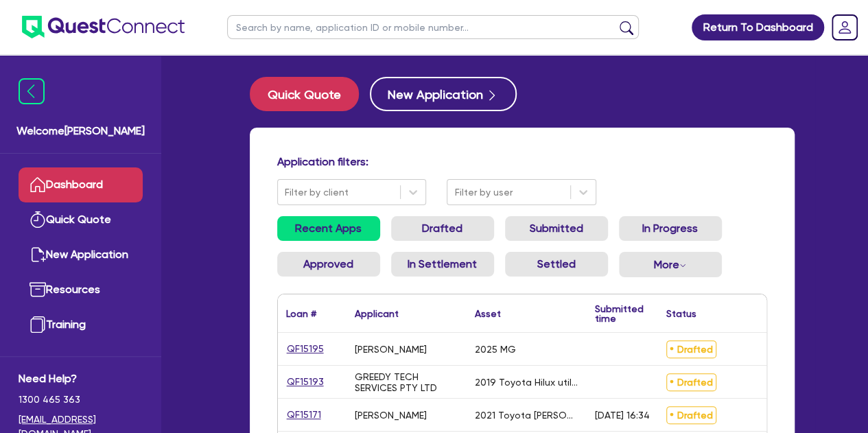  Describe the element at coordinates (80, 290) in the screenshot. I see `a: Resources` at that location.